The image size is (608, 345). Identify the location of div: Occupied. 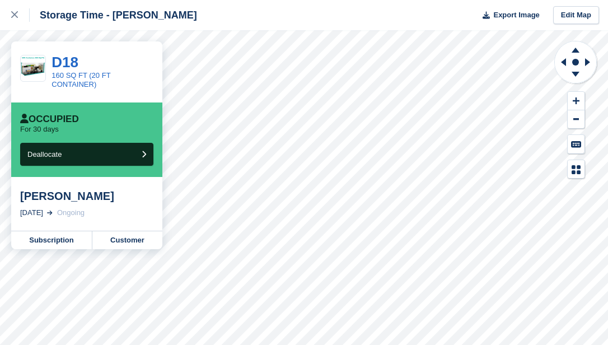
(49, 119).